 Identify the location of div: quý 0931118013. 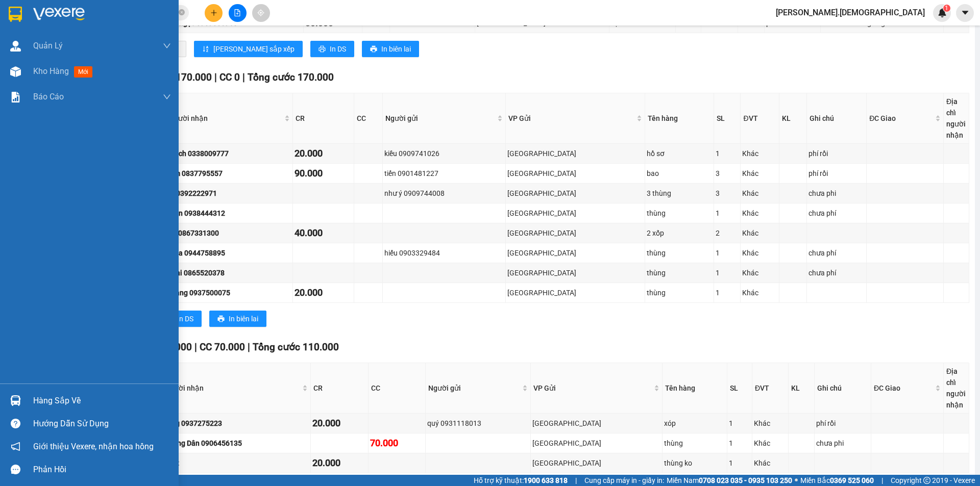
(477, 424).